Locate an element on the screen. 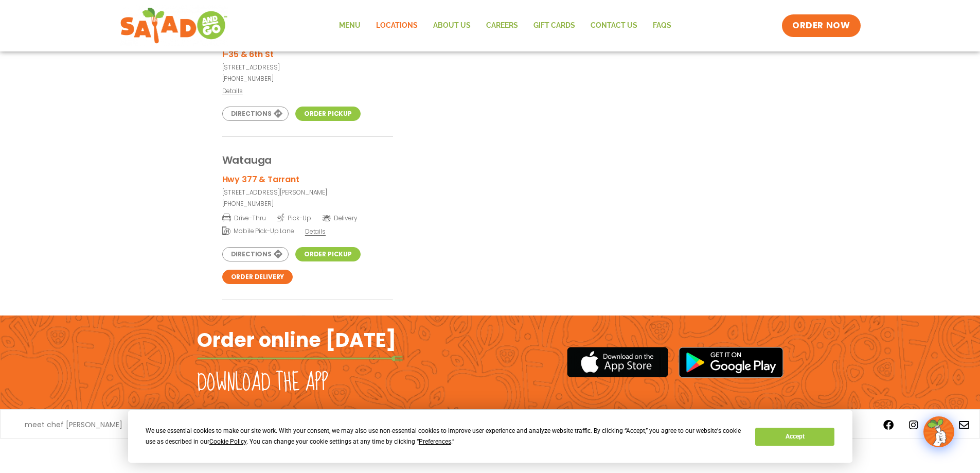 This screenshot has height=473, width=980. div: We use essential cookies to make our site work. With your consent, we may also use non-essential ... is located at coordinates (444, 436).